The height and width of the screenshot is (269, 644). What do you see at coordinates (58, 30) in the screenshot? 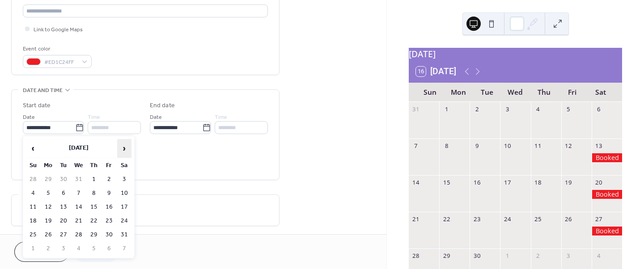
I see `span: Link to Google Maps` at bounding box center [58, 30].